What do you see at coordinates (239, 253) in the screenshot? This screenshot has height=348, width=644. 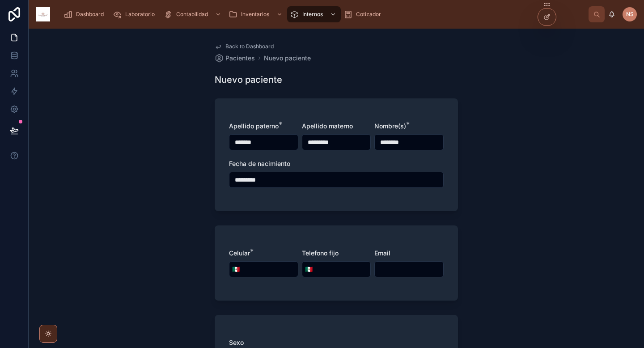 I see `span: Celular` at bounding box center [239, 253].